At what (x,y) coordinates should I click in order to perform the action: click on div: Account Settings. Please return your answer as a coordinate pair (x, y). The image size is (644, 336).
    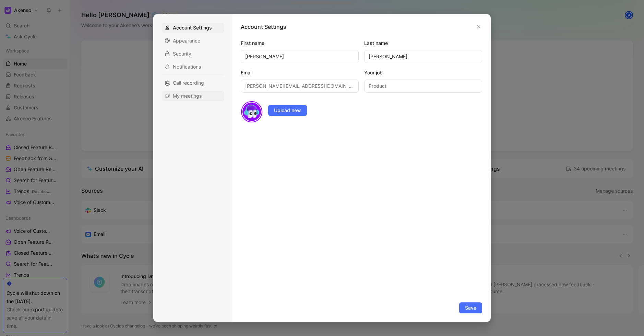
    Looking at the image, I should click on (193, 28).